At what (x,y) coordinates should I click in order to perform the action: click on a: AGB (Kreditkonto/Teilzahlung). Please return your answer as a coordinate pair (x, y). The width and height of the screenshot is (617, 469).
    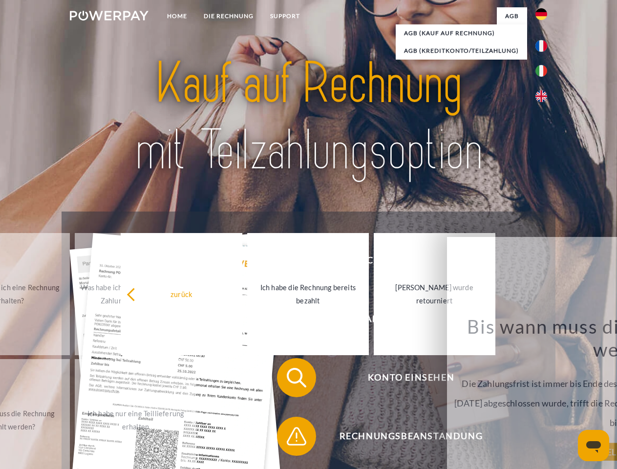
    Looking at the image, I should click on (461, 51).